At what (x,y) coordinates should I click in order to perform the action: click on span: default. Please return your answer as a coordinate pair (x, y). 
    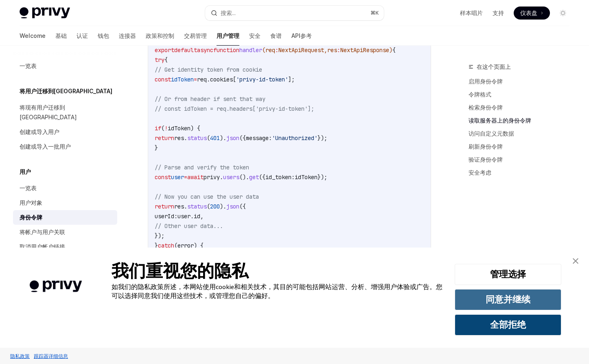
    Looking at the image, I should click on (186, 50).